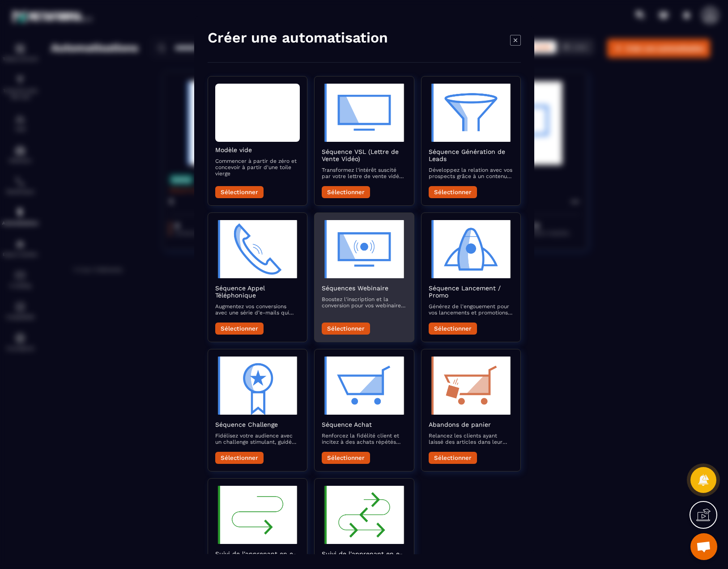  Describe the element at coordinates (470, 173) in the screenshot. I see `p: Développez la relation avec vos prospects grâce à un contenu attractif qui les accompagne vers la...` at that location.